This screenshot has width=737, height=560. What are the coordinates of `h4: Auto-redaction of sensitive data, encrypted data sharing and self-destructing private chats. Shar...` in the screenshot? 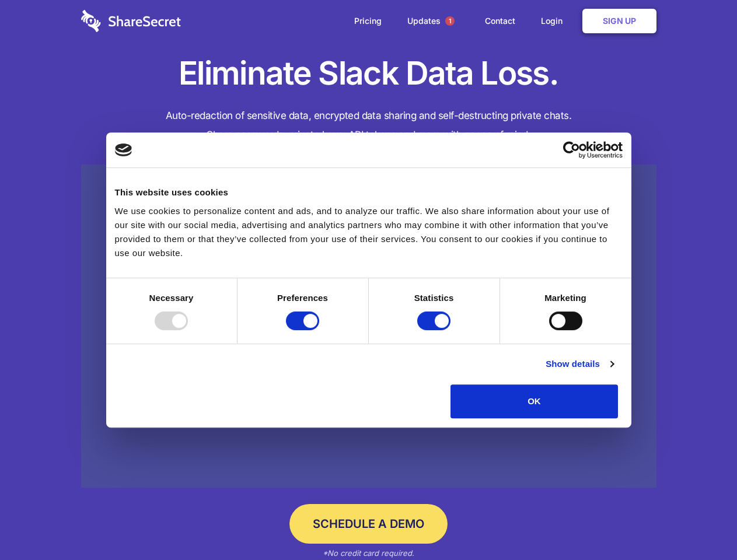 It's located at (368, 125).